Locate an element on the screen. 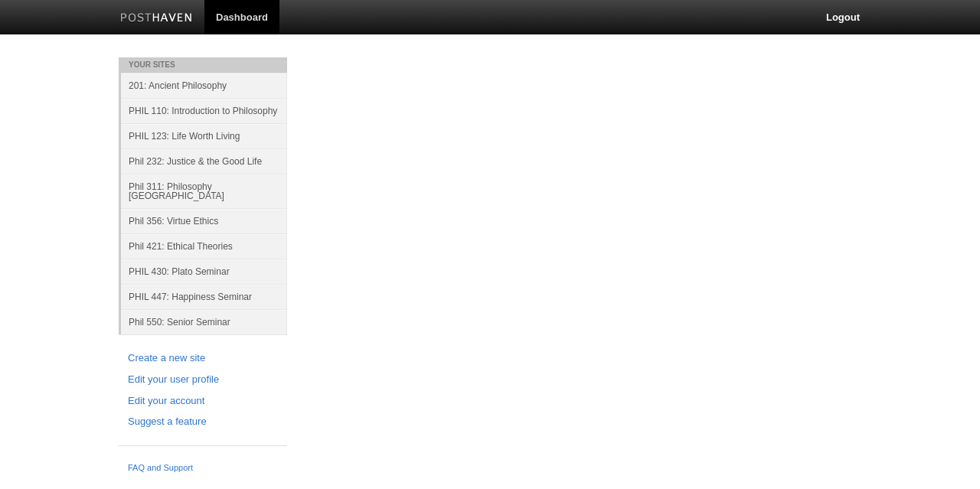 This screenshot has width=980, height=489. a: Phil 232: Justice & the Good Life is located at coordinates (203, 161).